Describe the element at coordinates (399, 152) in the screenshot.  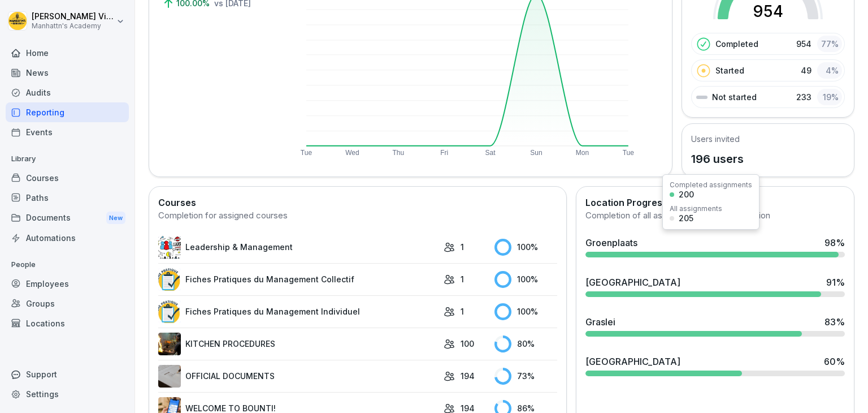
I see `text: Thu` at that location.